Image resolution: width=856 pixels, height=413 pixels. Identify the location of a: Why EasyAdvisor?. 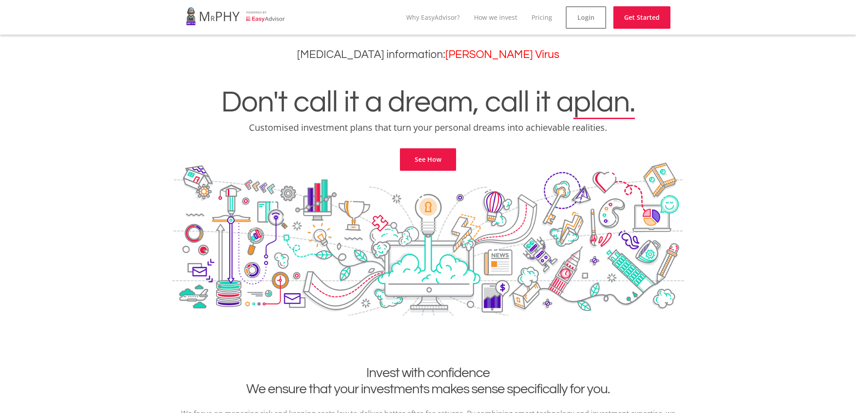
(433, 17).